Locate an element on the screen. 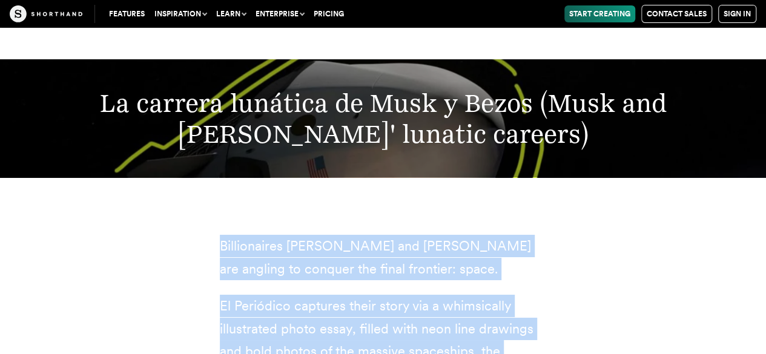 This screenshot has width=766, height=354. button: Enterprise is located at coordinates (280, 14).